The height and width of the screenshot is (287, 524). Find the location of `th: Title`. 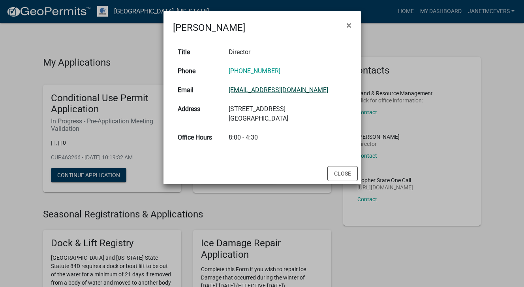

th: Title is located at coordinates (199, 52).